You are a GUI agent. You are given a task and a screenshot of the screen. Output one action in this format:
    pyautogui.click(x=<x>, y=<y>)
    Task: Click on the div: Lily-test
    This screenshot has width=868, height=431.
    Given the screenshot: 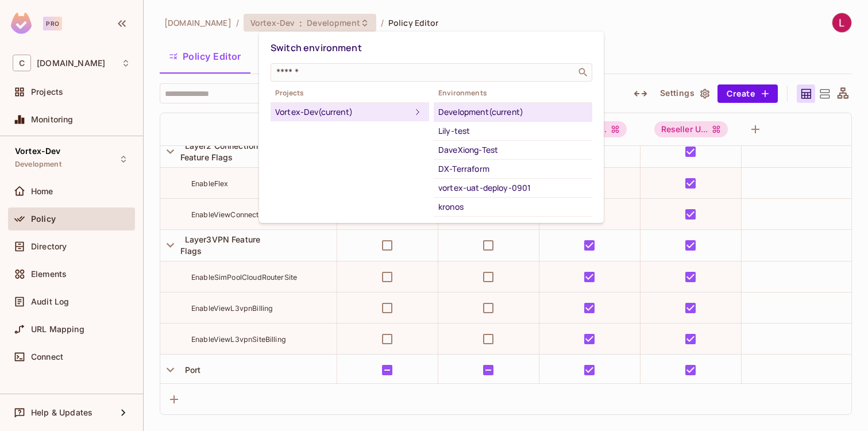 What is the action you would take?
    pyautogui.click(x=513, y=131)
    